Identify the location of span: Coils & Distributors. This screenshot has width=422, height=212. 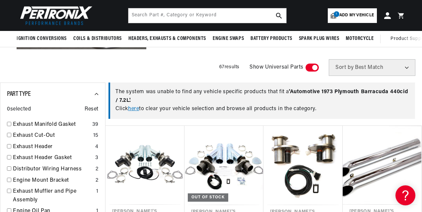
(98, 39).